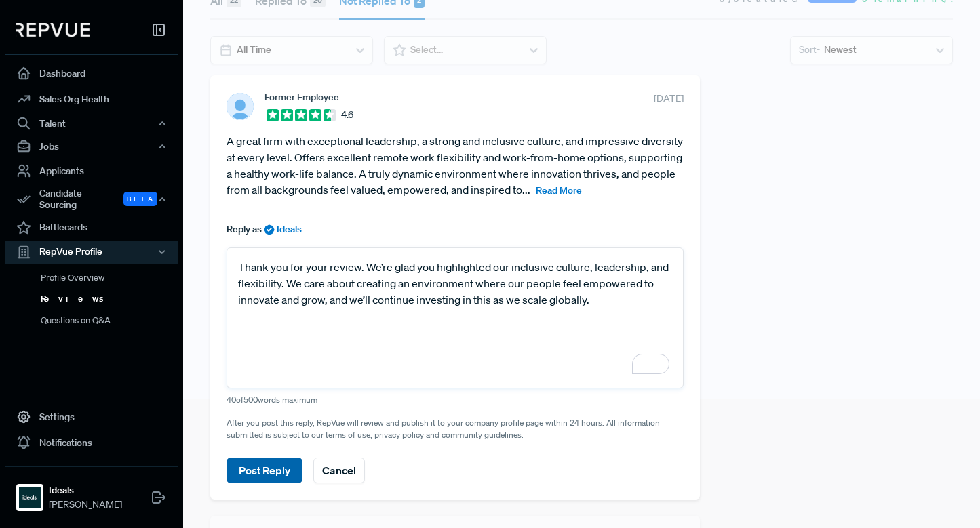 The width and height of the screenshot is (980, 528). I want to click on div: RepVue Profile, so click(91, 252).